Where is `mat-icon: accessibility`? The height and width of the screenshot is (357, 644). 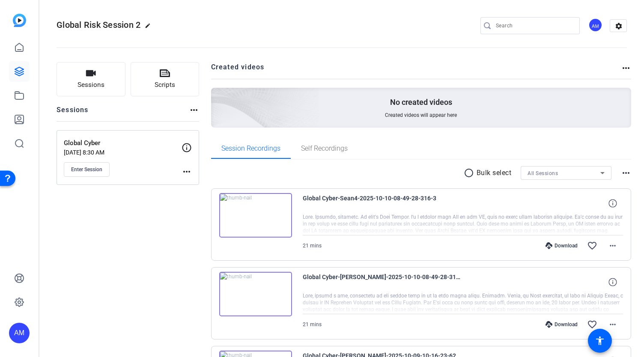
mat-icon: accessibility is located at coordinates (600, 341).